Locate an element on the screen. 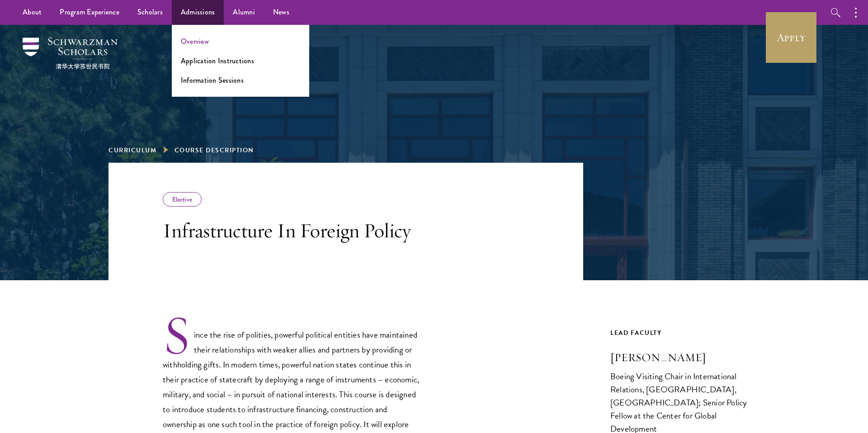  a: Curriculum is located at coordinates (132, 150).